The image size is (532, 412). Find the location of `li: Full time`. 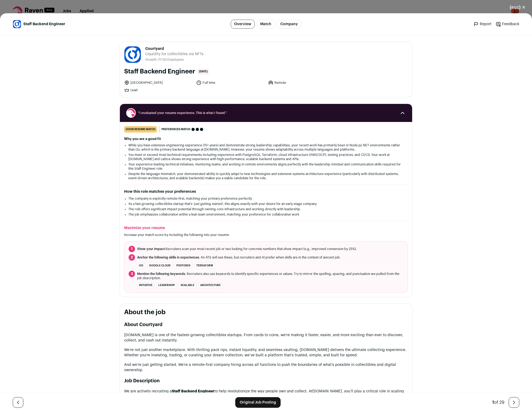

li: Full time is located at coordinates (231, 83).